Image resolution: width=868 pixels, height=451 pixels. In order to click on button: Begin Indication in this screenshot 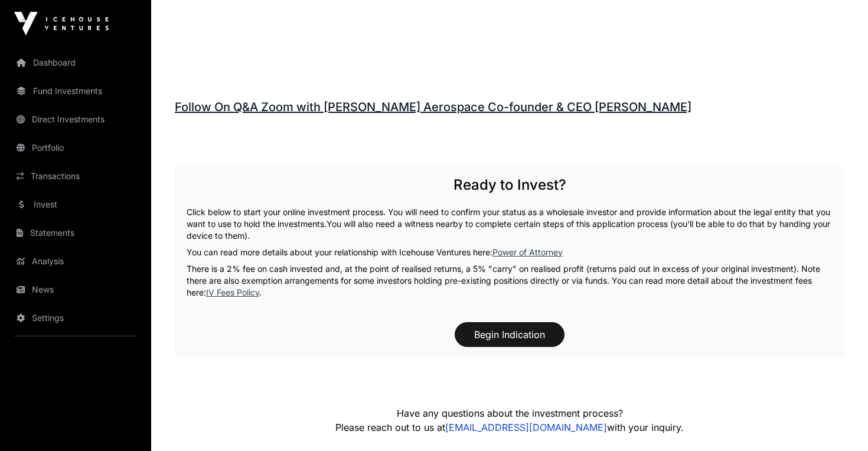, I will do `click(509, 334)`.